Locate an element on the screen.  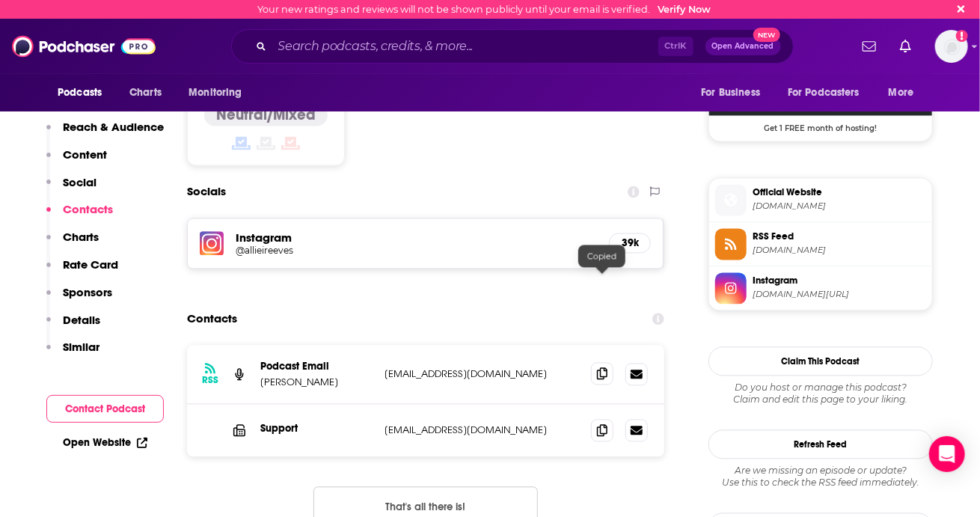
span: Open Advanced is located at coordinates (743, 46).